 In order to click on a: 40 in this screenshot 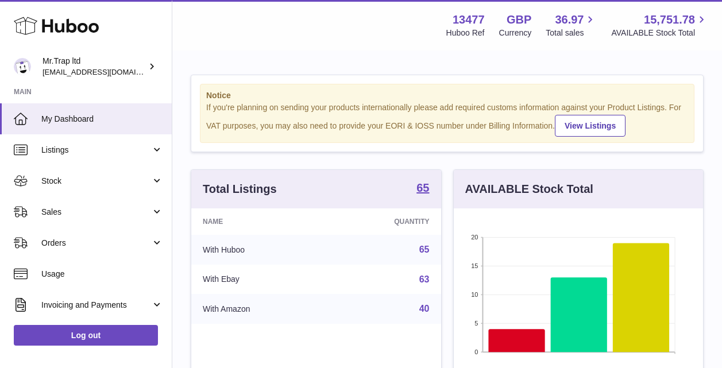, I will do `click(425, 309)`.